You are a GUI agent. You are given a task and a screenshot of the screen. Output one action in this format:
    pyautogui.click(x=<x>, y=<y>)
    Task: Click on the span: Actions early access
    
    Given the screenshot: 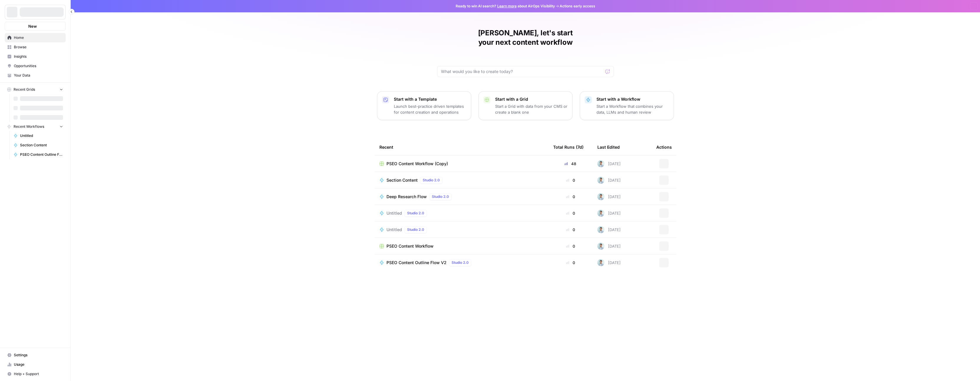 What is the action you would take?
    pyautogui.click(x=577, y=6)
    